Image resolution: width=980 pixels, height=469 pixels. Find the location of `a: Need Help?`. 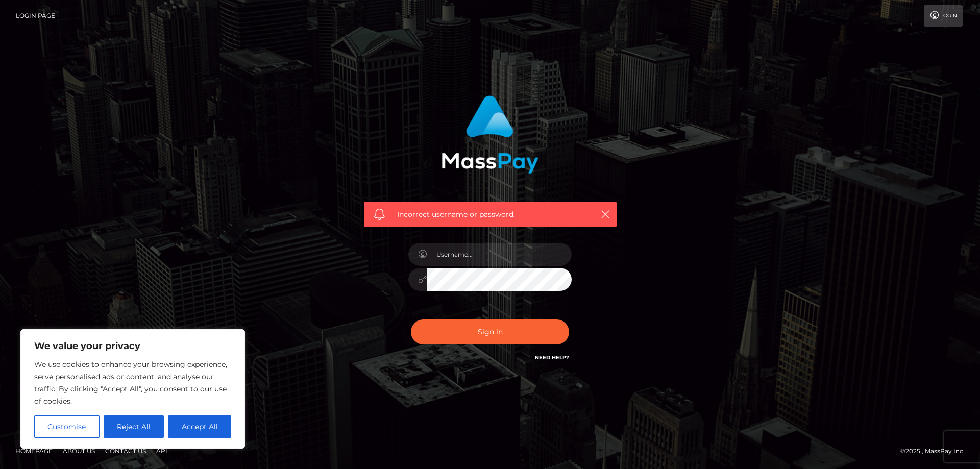

a: Need Help? is located at coordinates (552, 358).